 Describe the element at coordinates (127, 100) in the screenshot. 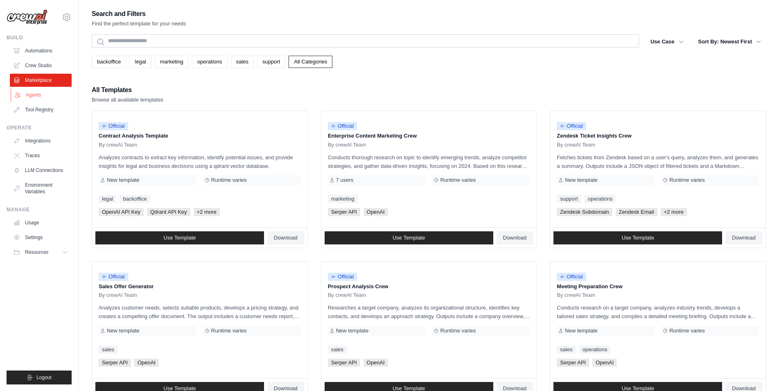

I see `p: Browse all available templates` at that location.